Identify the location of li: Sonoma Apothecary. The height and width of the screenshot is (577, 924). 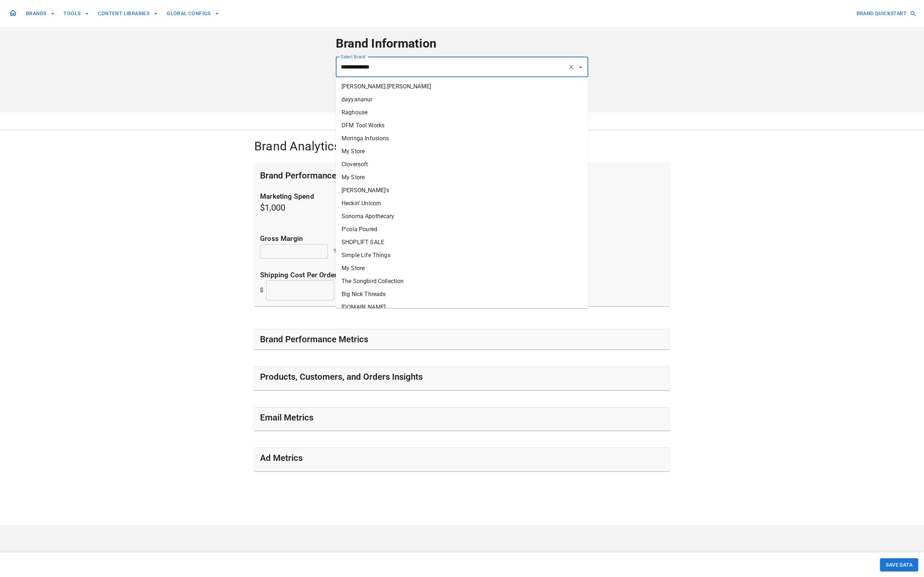
(462, 216).